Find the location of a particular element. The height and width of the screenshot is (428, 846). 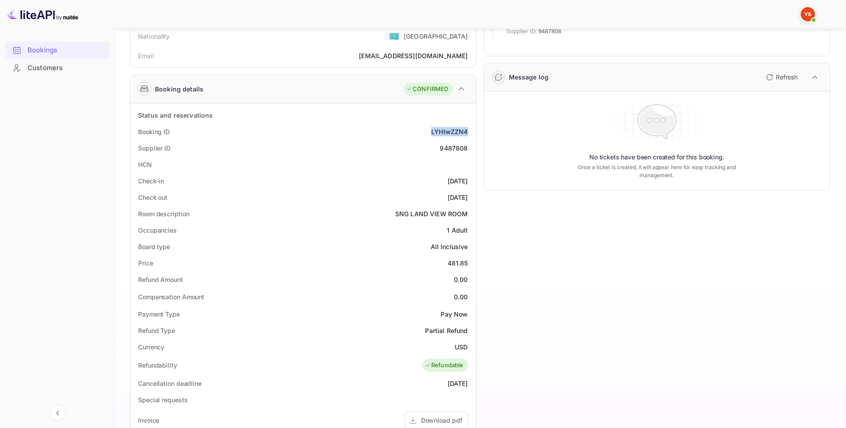

span: Supplier ID: is located at coordinates (522, 32).